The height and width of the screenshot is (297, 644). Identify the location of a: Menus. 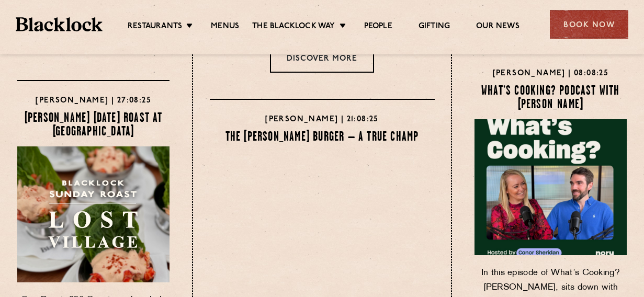
(225, 27).